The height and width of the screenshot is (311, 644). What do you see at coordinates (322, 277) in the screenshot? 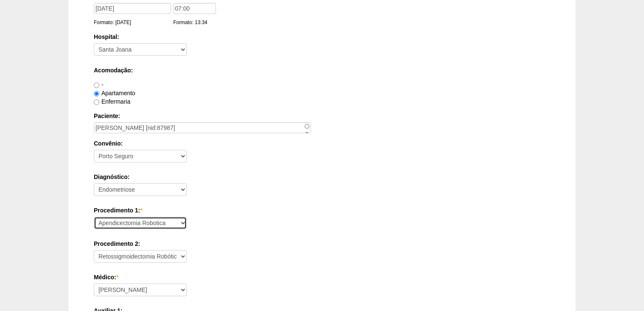
I see `label: Médico:` at bounding box center [322, 277].